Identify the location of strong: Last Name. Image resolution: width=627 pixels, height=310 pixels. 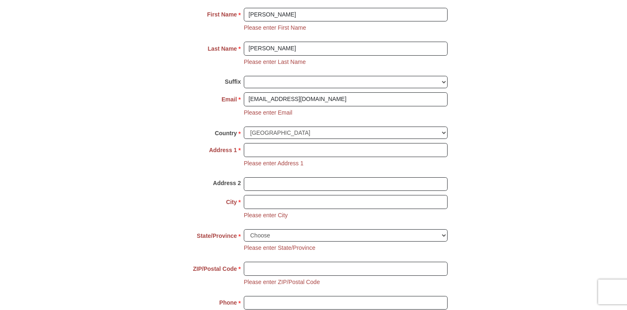
(222, 49).